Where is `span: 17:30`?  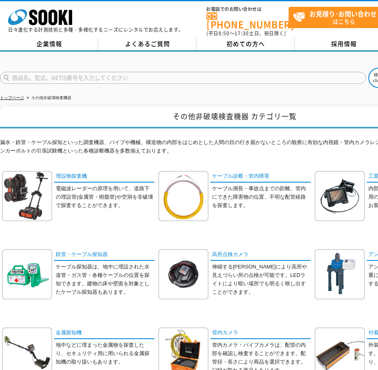 span: 17:30 is located at coordinates (242, 33).